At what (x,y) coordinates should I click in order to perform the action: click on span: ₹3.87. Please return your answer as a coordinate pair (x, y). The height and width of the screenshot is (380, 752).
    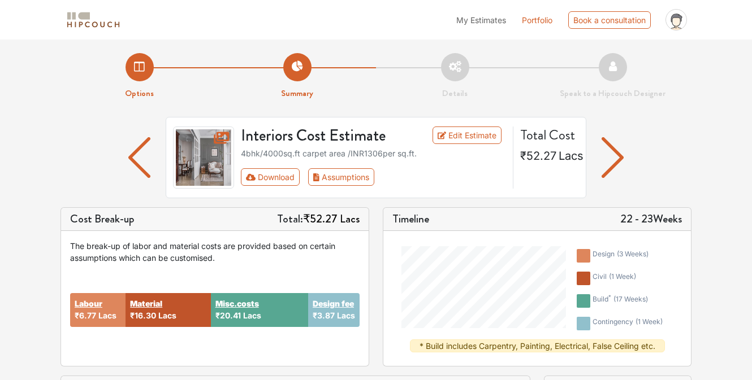
    Looking at the image, I should click on (323, 315).